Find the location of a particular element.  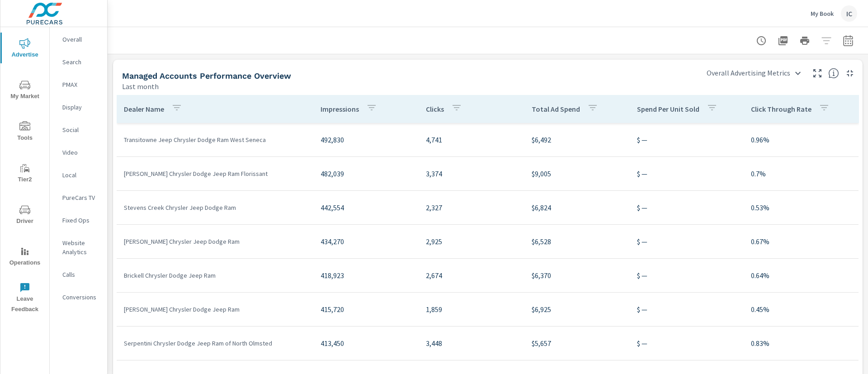

p: $6,824 is located at coordinates (577, 207).